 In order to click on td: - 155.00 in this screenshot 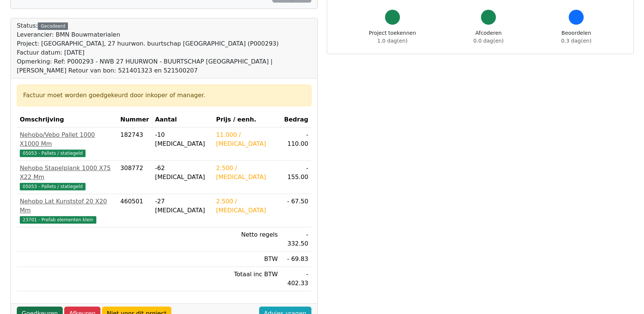, I will do `click(296, 178)`.